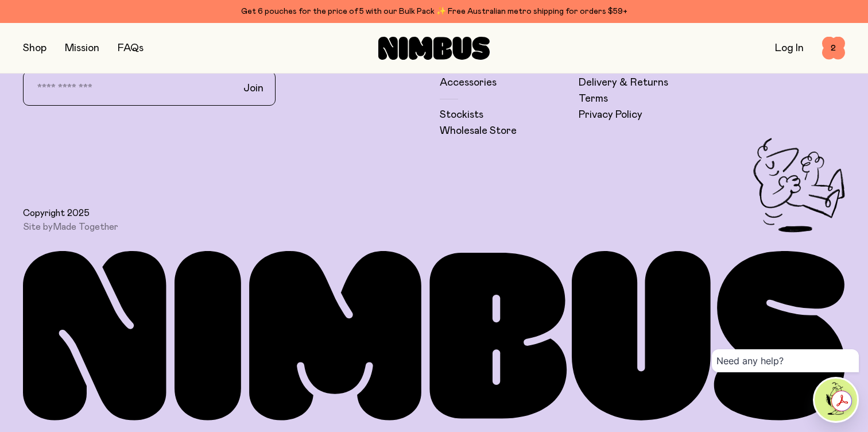 This screenshot has height=432, width=868. I want to click on span: Join, so click(253, 88).